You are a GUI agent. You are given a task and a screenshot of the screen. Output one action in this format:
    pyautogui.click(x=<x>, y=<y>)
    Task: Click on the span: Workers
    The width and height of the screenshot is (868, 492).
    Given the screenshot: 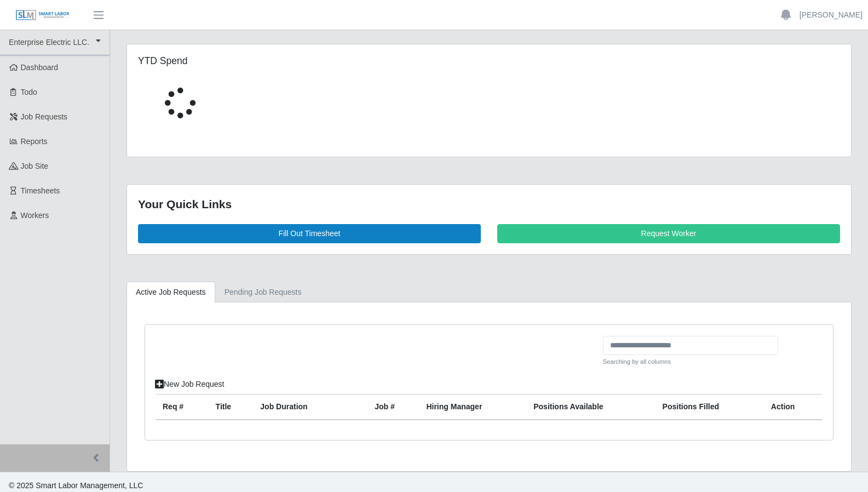 What is the action you would take?
    pyautogui.click(x=35, y=216)
    